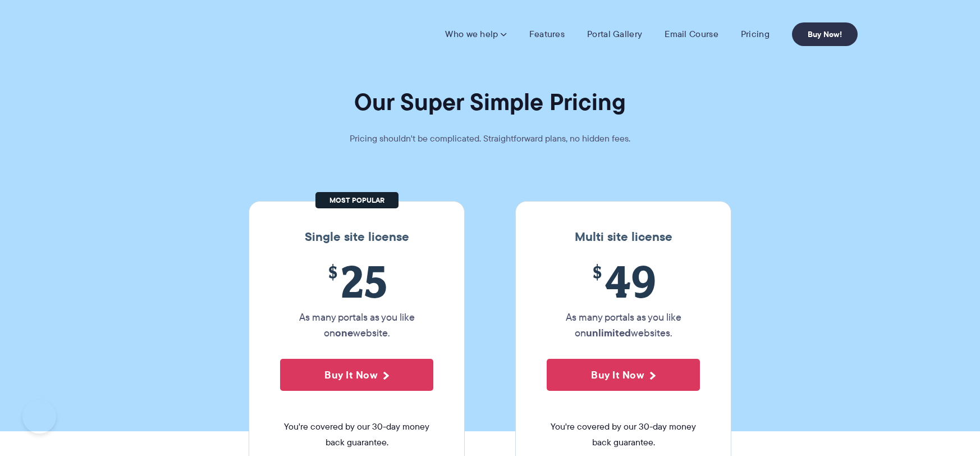 The width and height of the screenshot is (980, 456). Describe the element at coordinates (490, 139) in the screenshot. I see `p: Pricing shouldn't be complicated. Straightforward plans, no hidden fees.` at that location.